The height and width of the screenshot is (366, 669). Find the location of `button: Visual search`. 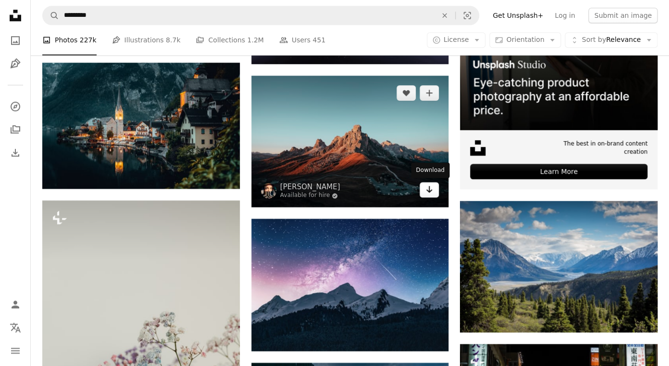

button: Visual search is located at coordinates (467, 15).